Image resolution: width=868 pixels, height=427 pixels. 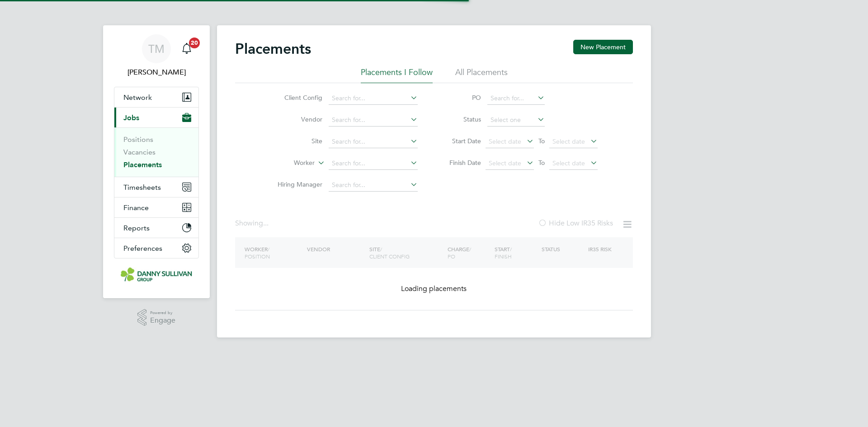 What do you see at coordinates (273, 49) in the screenshot?
I see `h2: Placements` at bounding box center [273, 49].